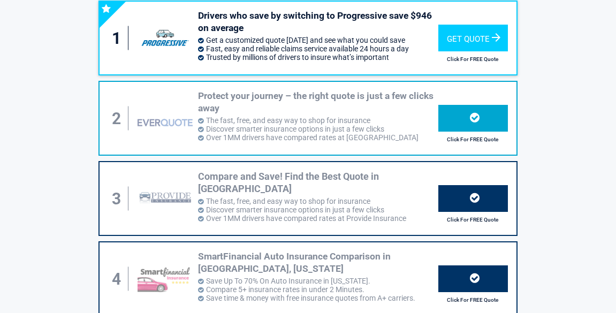 The width and height of the screenshot is (616, 313). Describe the element at coordinates (119, 118) in the screenshot. I see `div: 2` at that location.